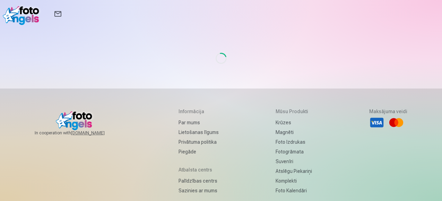 This screenshot has width=442, height=201. Describe the element at coordinates (199, 181) in the screenshot. I see `a: Palīdzības centrs` at that location.